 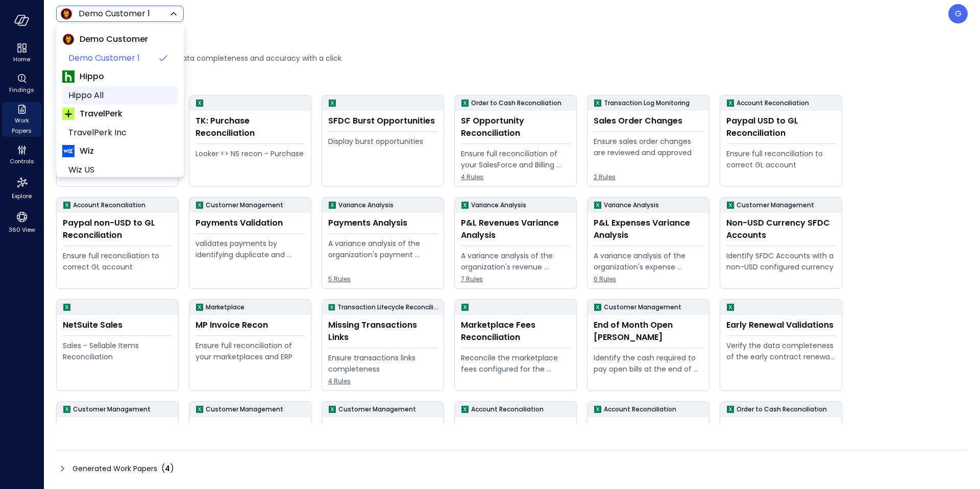 I want to click on img: TravelPerk, so click(x=68, y=114).